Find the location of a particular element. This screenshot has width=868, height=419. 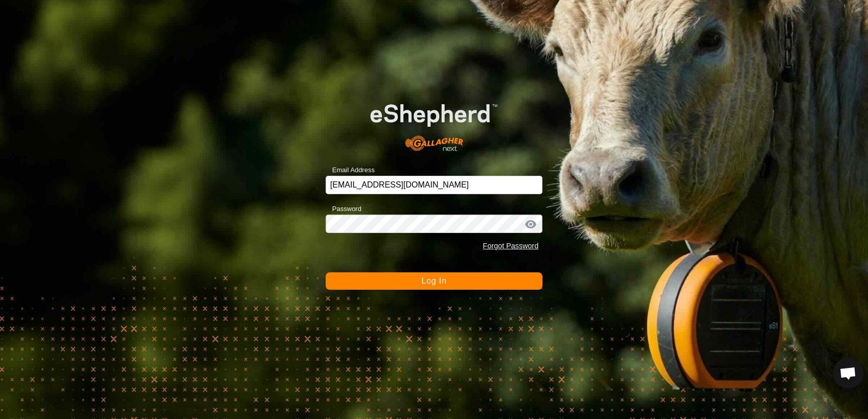

span: Log In is located at coordinates (434, 280).